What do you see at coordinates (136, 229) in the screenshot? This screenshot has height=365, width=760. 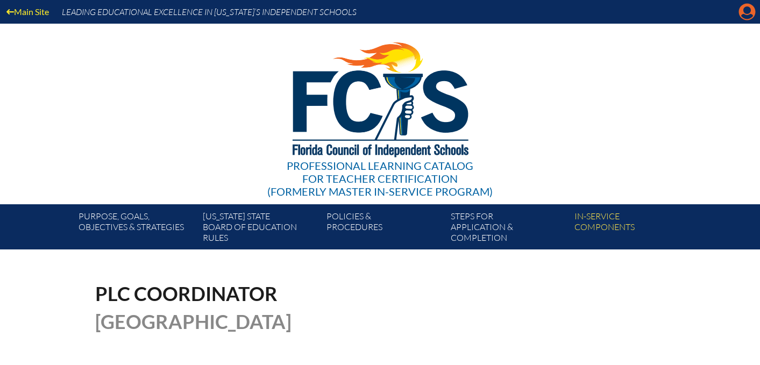 I see `a: Purpose, goals,objectives & strategies` at bounding box center [136, 229].